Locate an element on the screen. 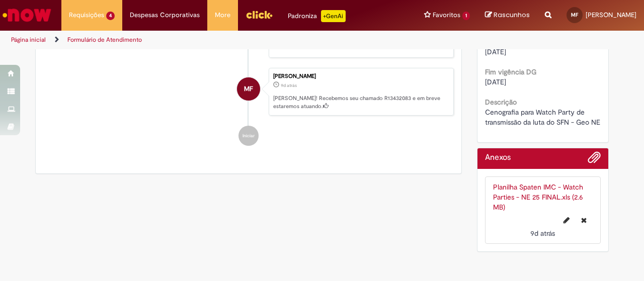 The width and height of the screenshot is (644, 281). a: Formulário de Atendimento is located at coordinates (105, 40).